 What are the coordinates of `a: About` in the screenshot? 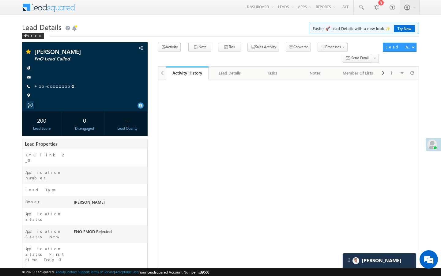 It's located at (60, 272).